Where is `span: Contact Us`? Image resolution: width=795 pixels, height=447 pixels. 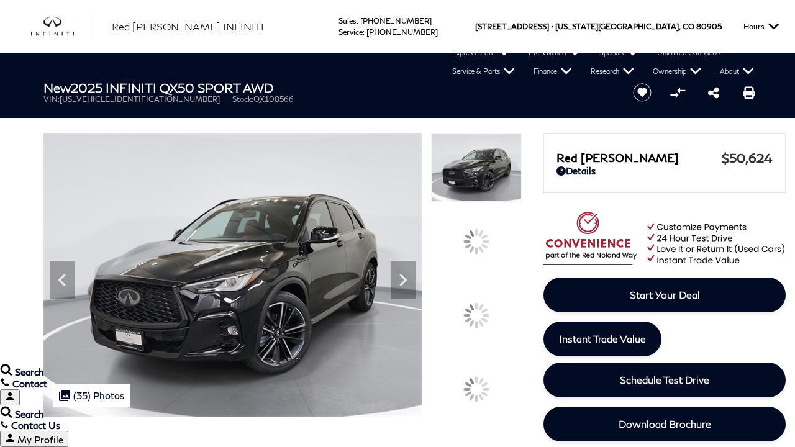 span: Contact Us is located at coordinates (35, 425).